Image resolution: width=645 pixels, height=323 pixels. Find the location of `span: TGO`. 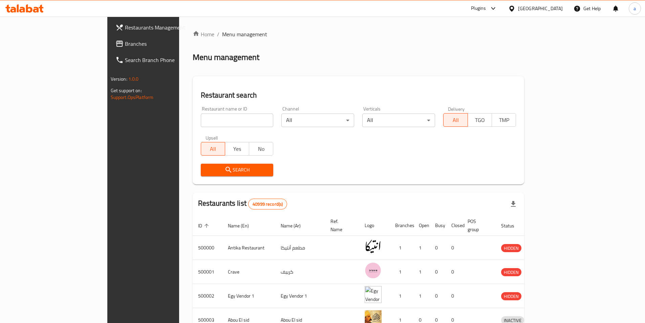

span: TGO is located at coordinates (480, 120).